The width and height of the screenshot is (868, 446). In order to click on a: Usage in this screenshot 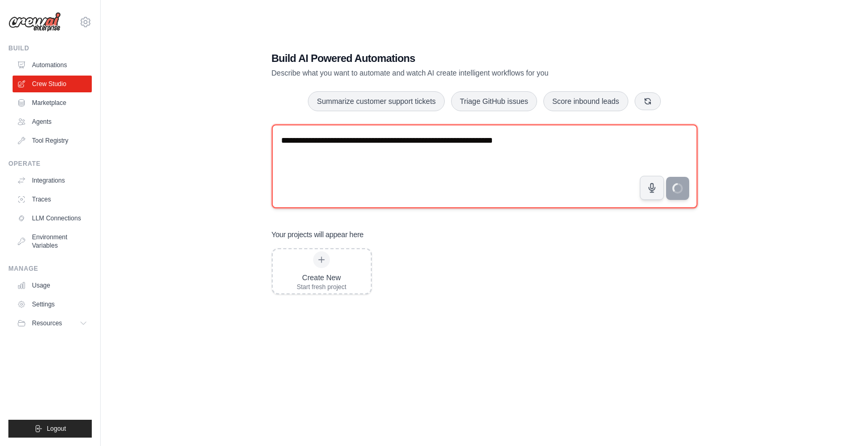, I will do `click(52, 285)`.